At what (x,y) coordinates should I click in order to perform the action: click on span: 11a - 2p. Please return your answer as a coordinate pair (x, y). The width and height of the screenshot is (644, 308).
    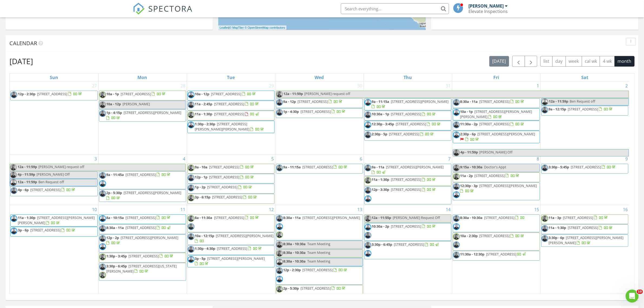
    Looking at the image, I should click on (466, 175).